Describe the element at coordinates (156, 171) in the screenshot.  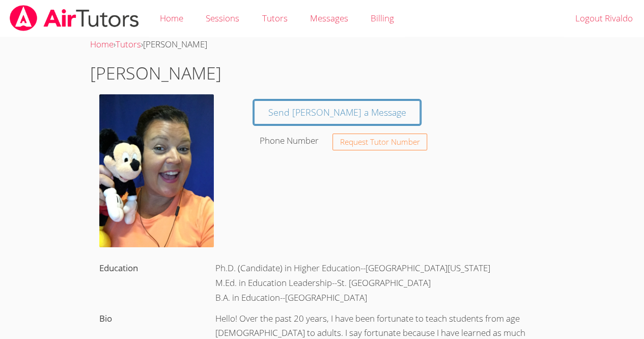
I see `img: avatar.png` at that location.